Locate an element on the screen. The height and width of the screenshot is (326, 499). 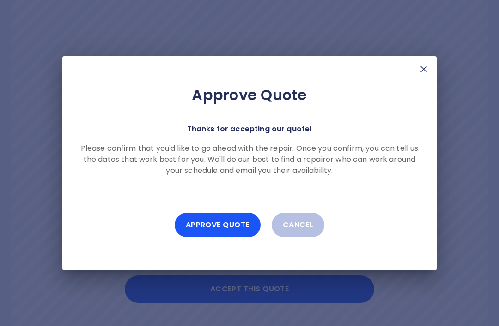
h2: Approve Quote is located at coordinates (249, 95).